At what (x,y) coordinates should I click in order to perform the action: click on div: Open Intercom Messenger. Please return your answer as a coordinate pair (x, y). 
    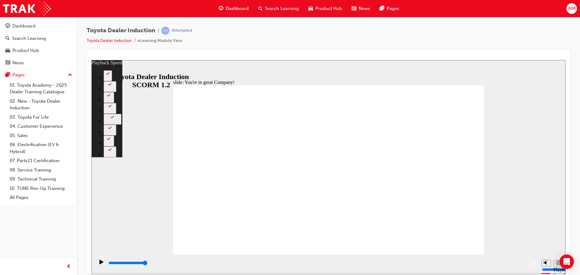
    Looking at the image, I should click on (567, 262).